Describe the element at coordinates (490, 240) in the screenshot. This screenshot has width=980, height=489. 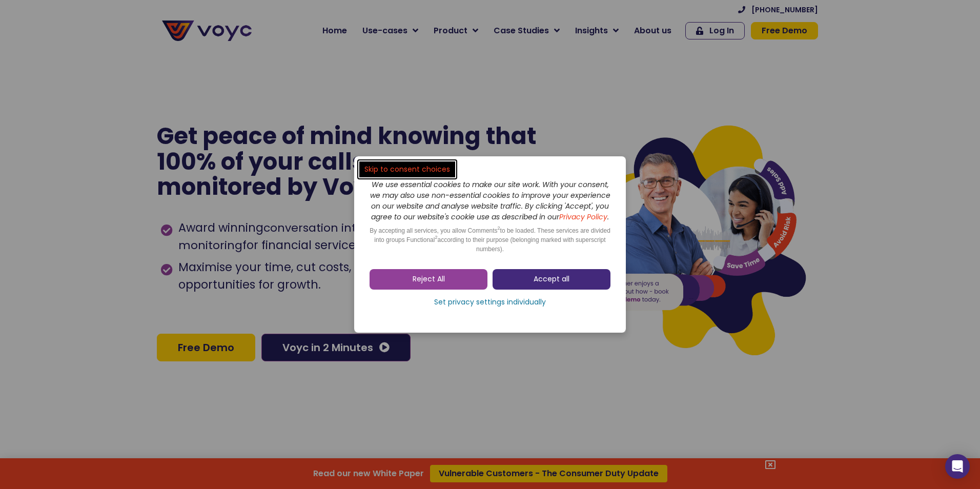
I see `span: By accepting all services, you allow Comments to be loaded. These services are divided into group...` at that location.